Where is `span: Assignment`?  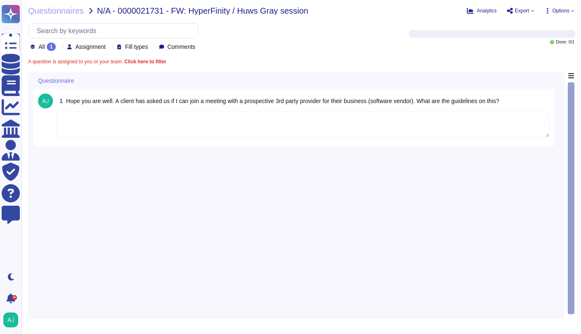
span: Assignment is located at coordinates (90, 47).